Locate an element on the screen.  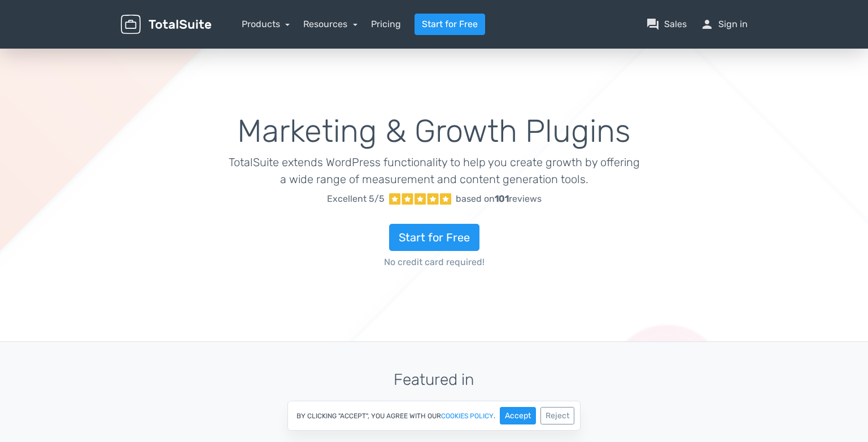
a: Products is located at coordinates (266, 23).